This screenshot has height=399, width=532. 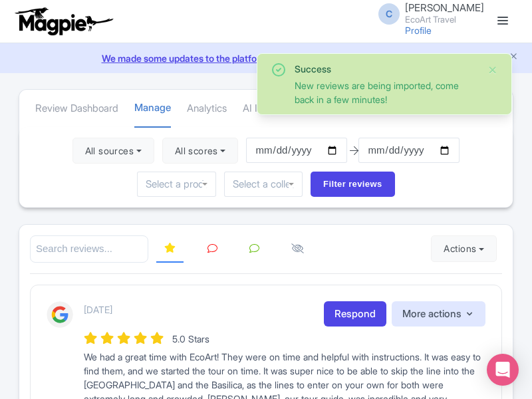 I want to click on div: Open Intercom Messenger, so click(x=503, y=370).